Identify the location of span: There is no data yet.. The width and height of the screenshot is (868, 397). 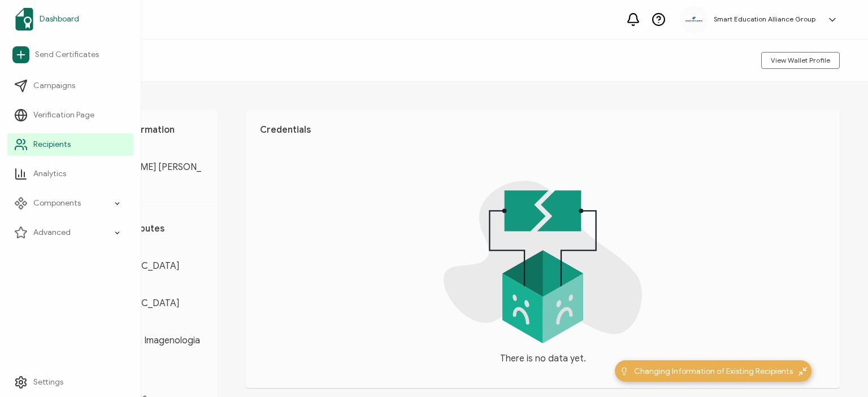
(543, 359).